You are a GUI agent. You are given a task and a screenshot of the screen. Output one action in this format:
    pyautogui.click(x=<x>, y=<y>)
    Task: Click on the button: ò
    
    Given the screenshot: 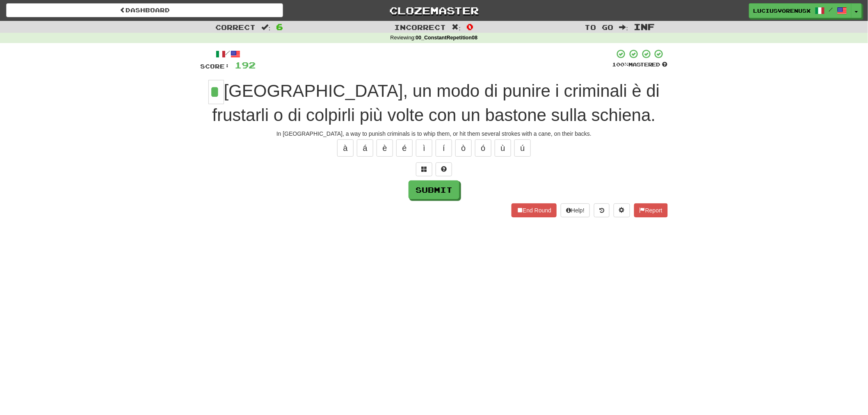 What is the action you would take?
    pyautogui.click(x=464, y=148)
    